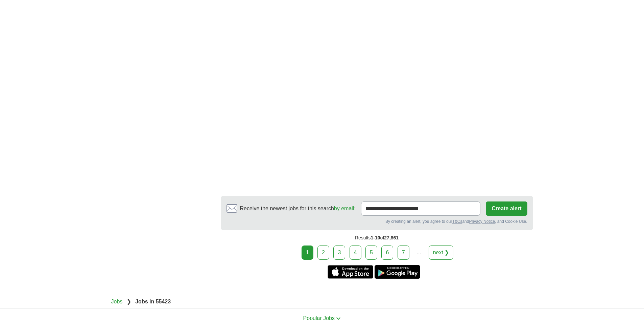 The width and height of the screenshot is (644, 320). What do you see at coordinates (371, 253) in the screenshot?
I see `a: 5` at bounding box center [371, 253].